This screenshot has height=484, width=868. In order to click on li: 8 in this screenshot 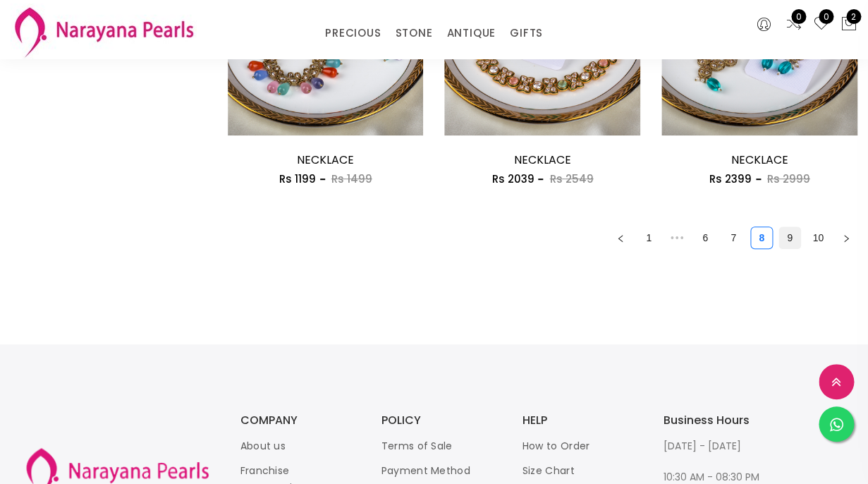, I will do `click(762, 238)`.